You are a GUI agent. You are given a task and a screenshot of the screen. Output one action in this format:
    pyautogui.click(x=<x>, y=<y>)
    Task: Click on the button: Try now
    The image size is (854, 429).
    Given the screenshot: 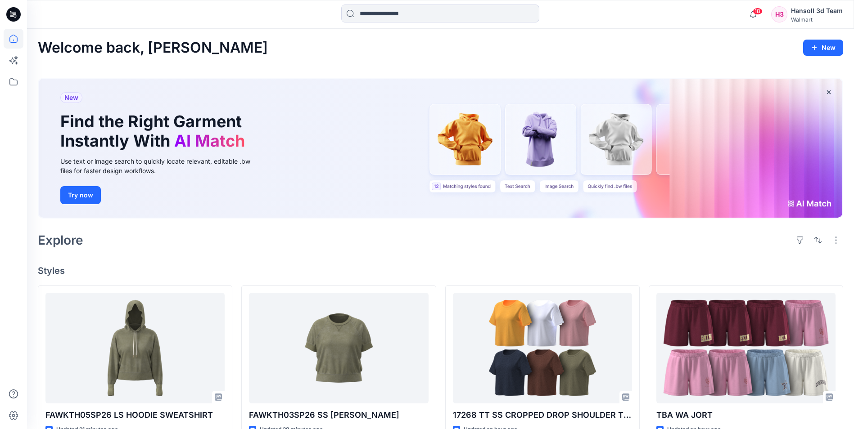 What is the action you would take?
    pyautogui.click(x=81, y=195)
    